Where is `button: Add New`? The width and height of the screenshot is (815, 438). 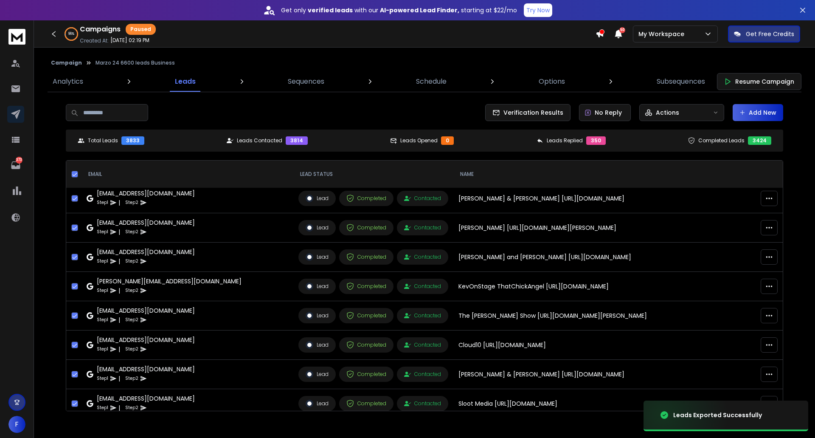 button: Add New is located at coordinates (757, 112).